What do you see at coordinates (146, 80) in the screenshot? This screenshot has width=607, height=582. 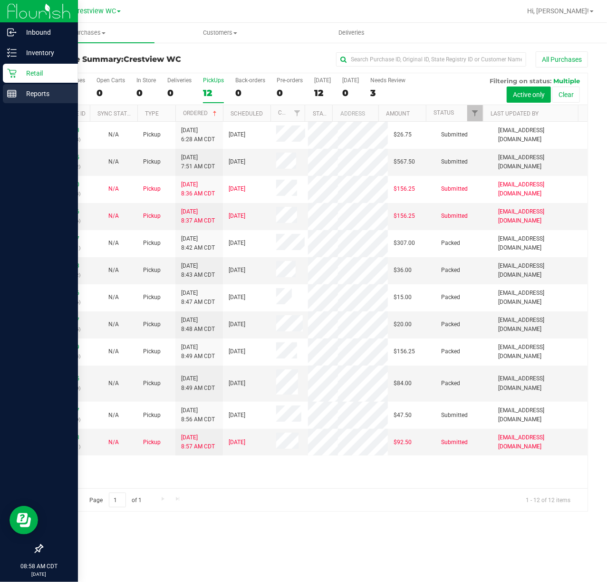 I see `div: In Store` at bounding box center [146, 80].